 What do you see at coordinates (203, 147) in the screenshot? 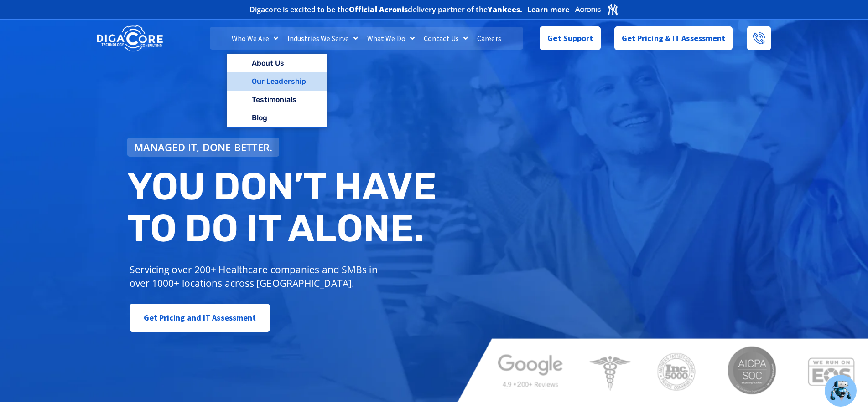
I see `a: Managed IT, done better.` at bounding box center [203, 147].